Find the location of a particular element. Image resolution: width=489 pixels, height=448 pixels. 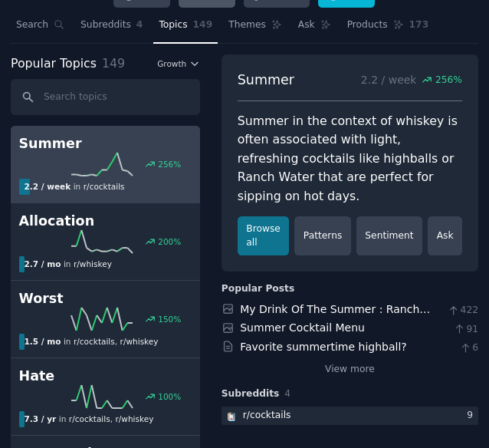

span: 173 is located at coordinates (419, 25).